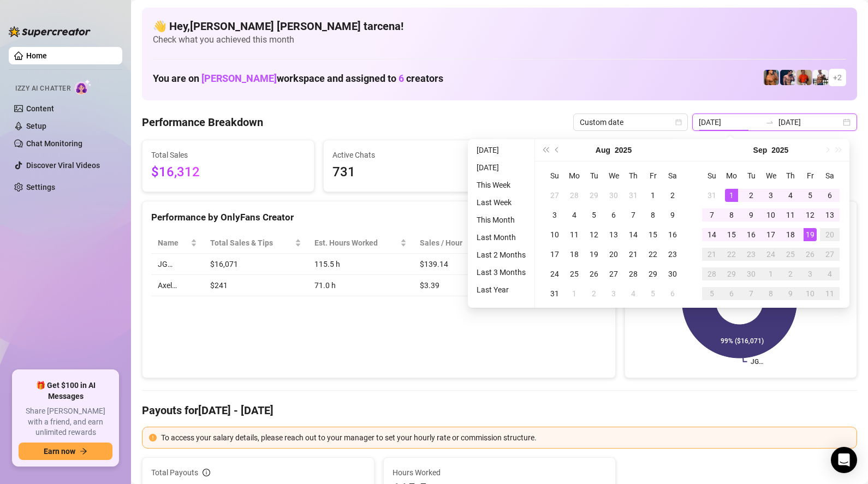 This screenshot has width=868, height=484. I want to click on td: 2025-08-16, so click(673, 235).